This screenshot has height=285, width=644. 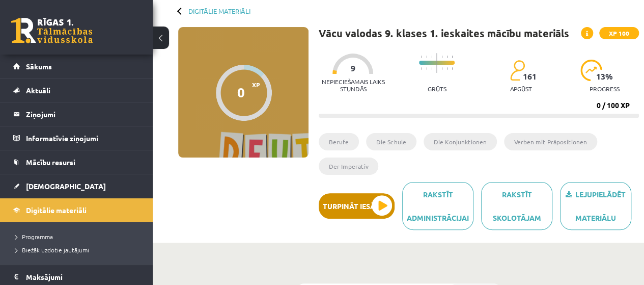 What do you see at coordinates (605, 89) in the screenshot?
I see `p: progress` at bounding box center [605, 89].